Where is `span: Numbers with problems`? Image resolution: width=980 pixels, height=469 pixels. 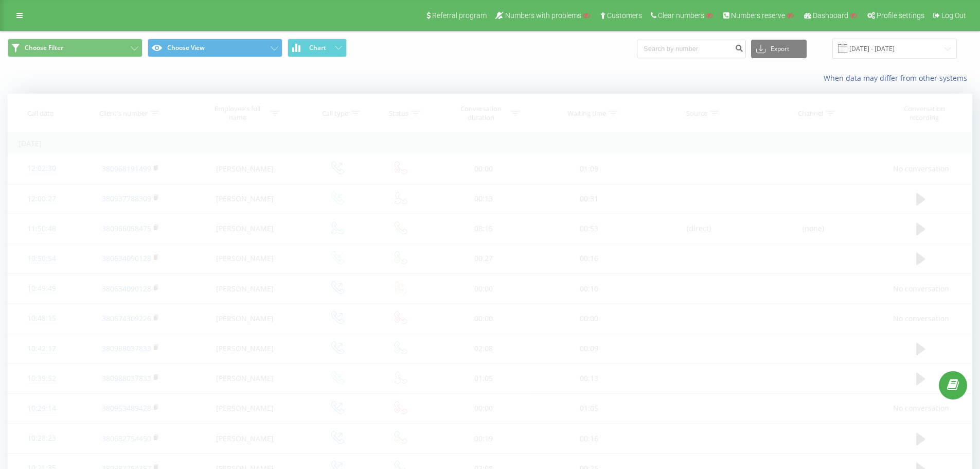 span: Numbers with problems is located at coordinates (543, 15).